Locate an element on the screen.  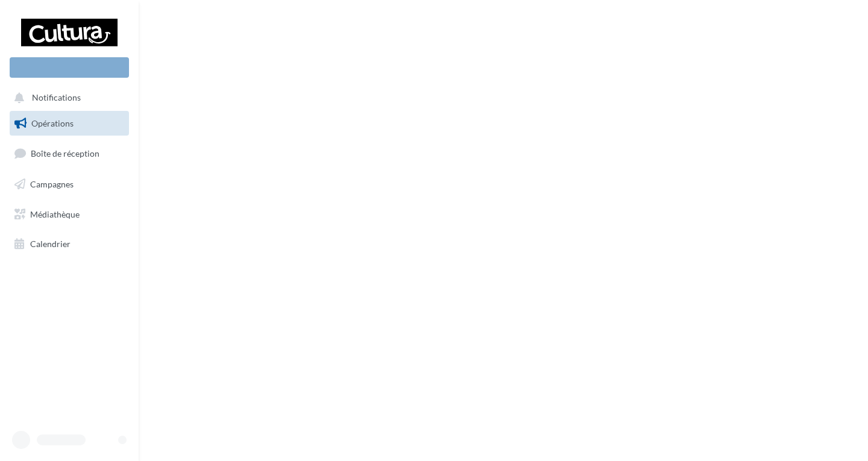
span: Boîte de réception is located at coordinates (65, 153).